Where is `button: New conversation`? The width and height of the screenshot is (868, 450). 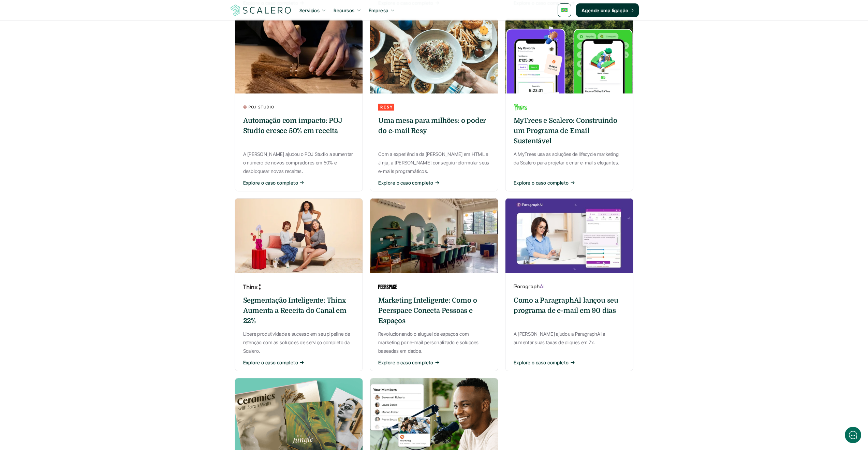 button: New conversation is located at coordinates (68, 98).